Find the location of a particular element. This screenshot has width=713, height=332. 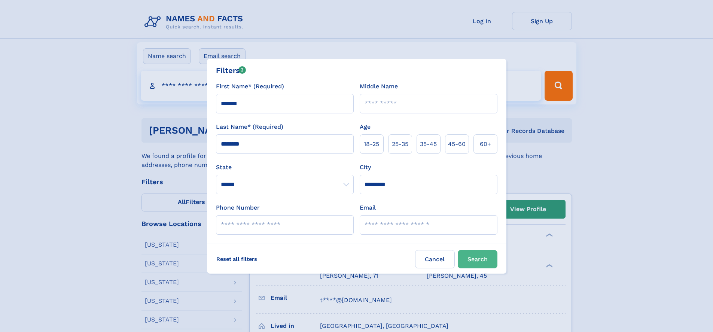

span: 60+ is located at coordinates (485, 144).